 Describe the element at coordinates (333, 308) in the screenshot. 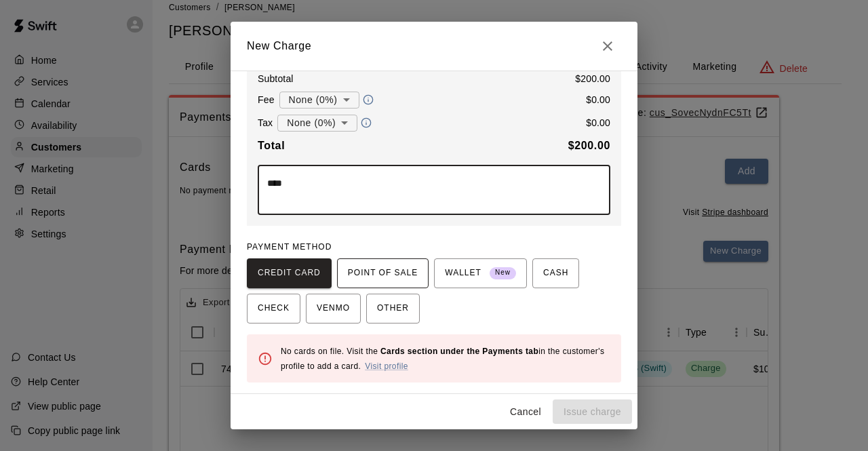

I see `span: VENMO` at that location.